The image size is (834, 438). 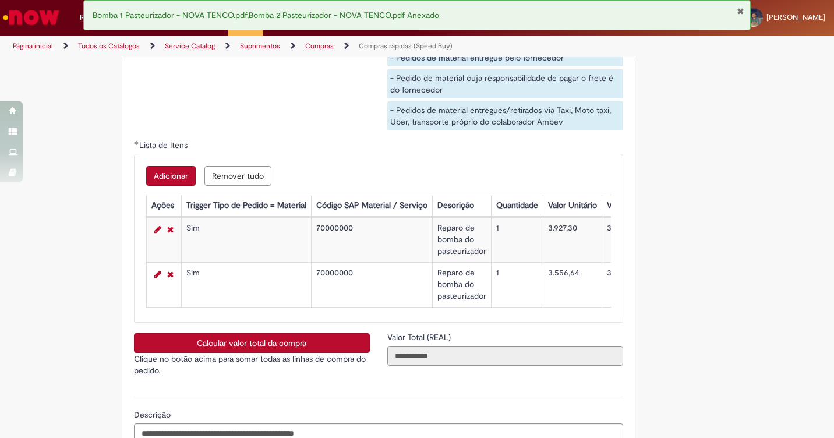 I want to click on th: Ações, so click(x=164, y=206).